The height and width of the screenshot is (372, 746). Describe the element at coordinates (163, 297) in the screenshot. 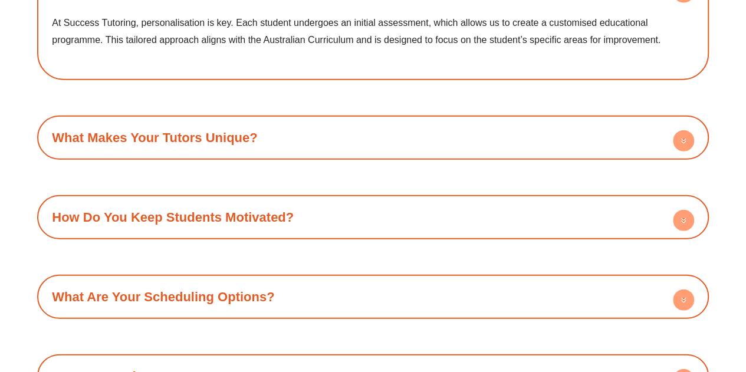

I see `a: What Are Your Scheduling Options?` at that location.